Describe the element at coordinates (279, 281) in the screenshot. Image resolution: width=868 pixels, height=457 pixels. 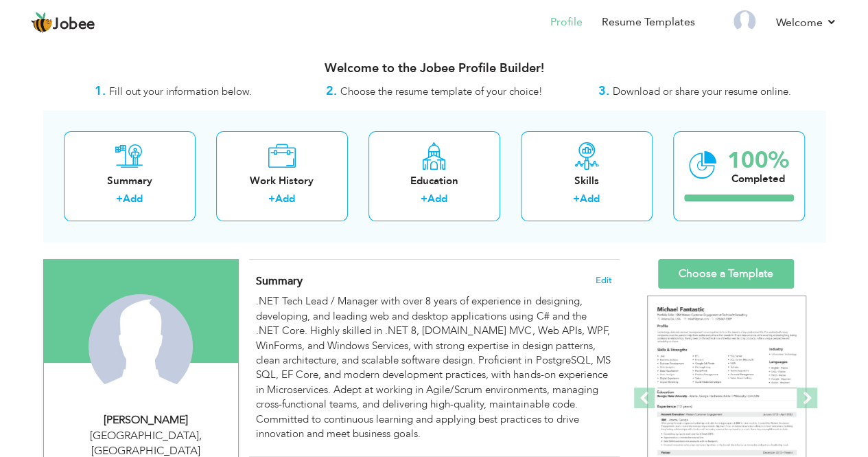
I see `span: Summary` at that location.